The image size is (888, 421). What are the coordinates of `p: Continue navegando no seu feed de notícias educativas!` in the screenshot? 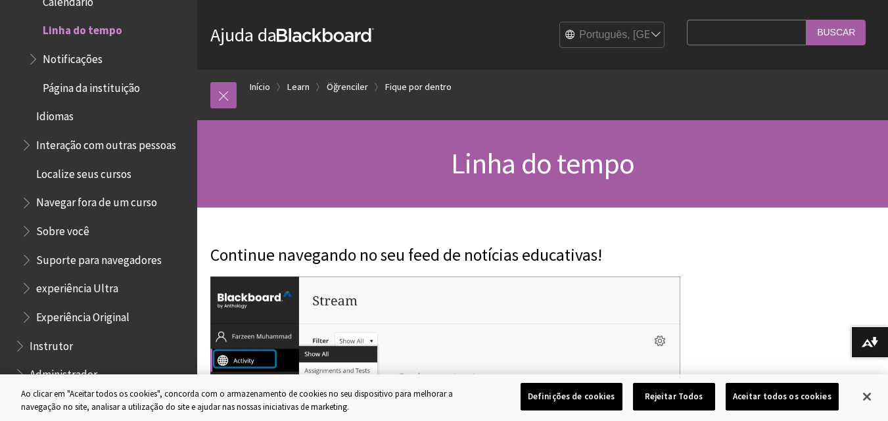 It's located at (445, 256).